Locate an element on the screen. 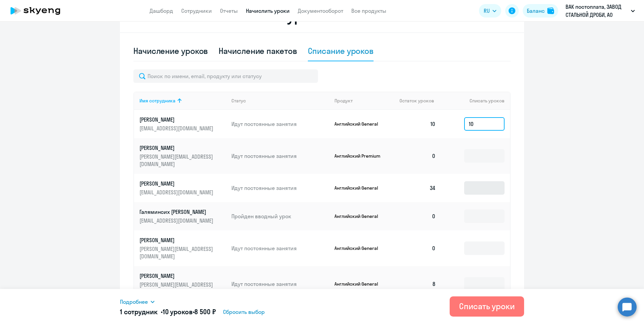 This screenshot has width=644, height=324. p: Пройден вводный урок is located at coordinates (280, 216).